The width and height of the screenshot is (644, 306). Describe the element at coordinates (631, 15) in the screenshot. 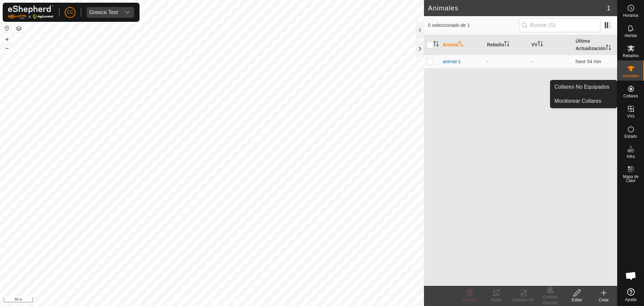

I see `span: Horarios` at that location.